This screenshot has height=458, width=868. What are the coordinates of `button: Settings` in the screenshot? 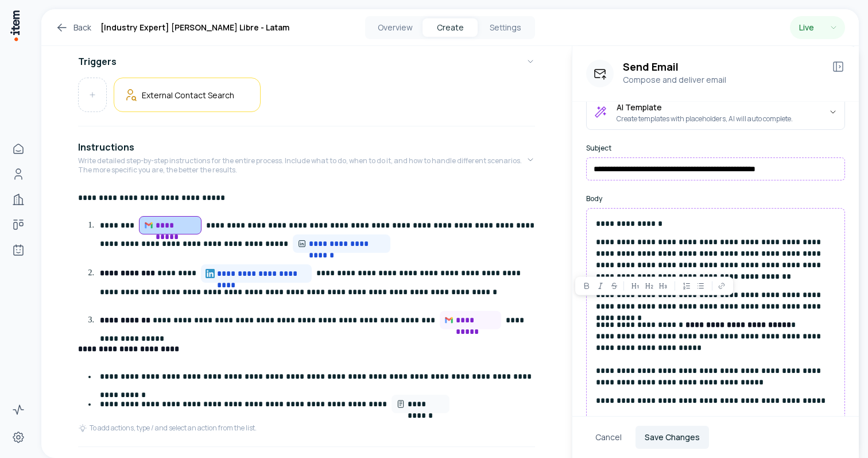 It's located at (505, 28).